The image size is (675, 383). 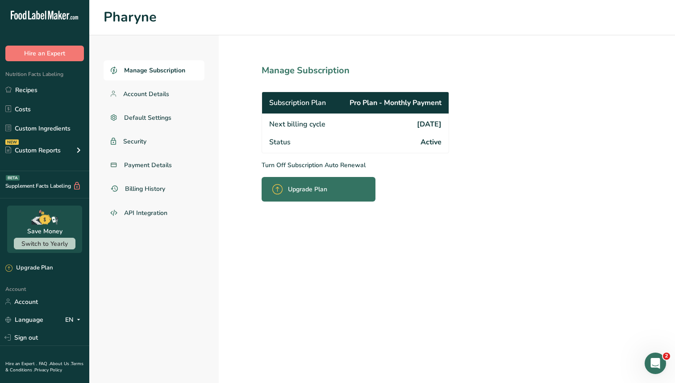 I want to click on span: Payment Details, so click(x=148, y=165).